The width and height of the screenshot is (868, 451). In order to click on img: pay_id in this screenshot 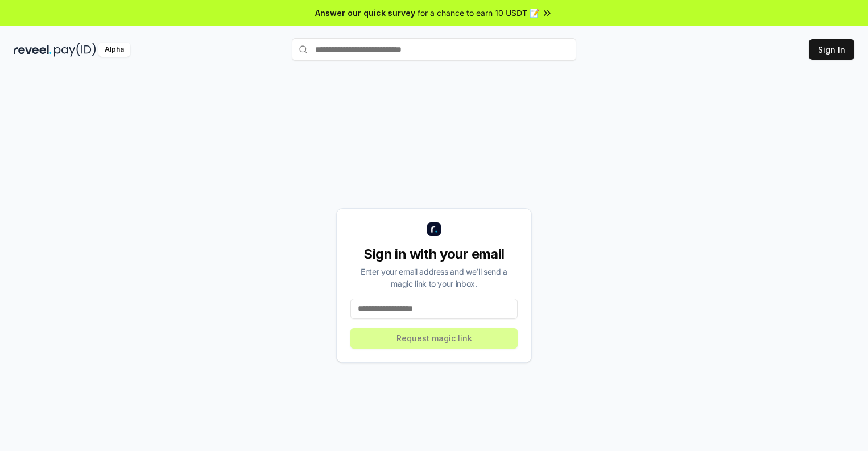, I will do `click(75, 50)`.